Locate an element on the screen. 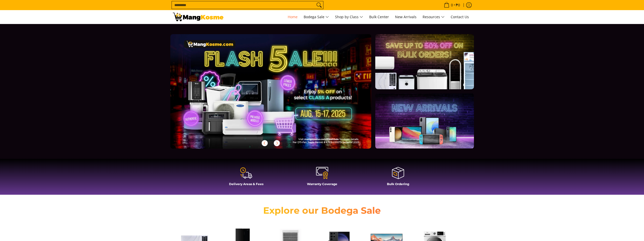 This screenshot has height=241, width=644. a: Shop by Class is located at coordinates (349, 17).